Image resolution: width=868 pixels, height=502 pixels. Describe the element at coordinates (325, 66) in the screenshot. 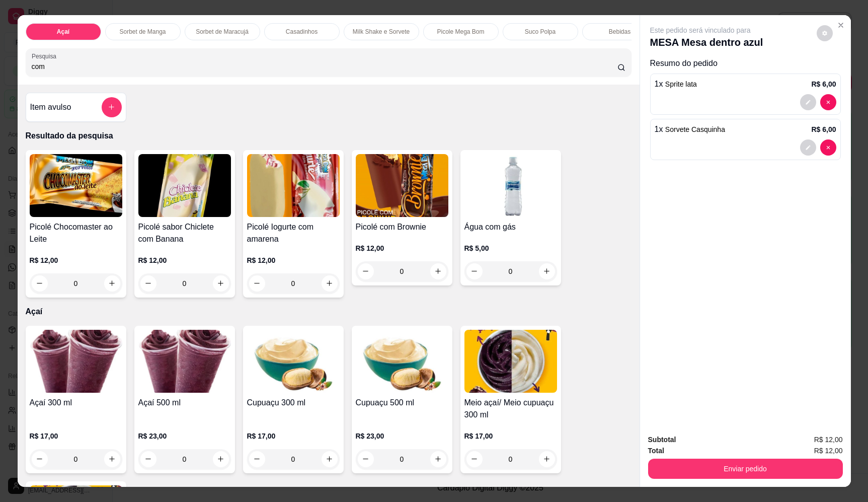

I see `input: Pesquisa` at that location.